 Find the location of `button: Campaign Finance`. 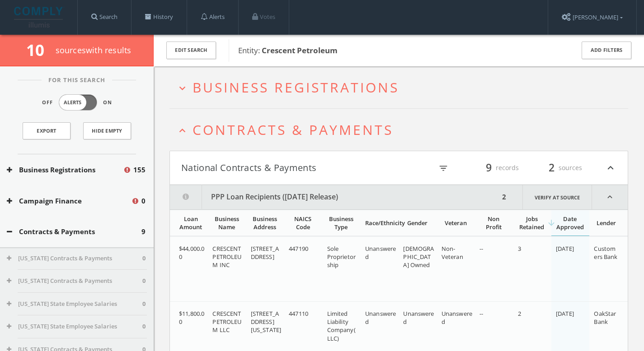

button: Campaign Finance is located at coordinates (69, 201).